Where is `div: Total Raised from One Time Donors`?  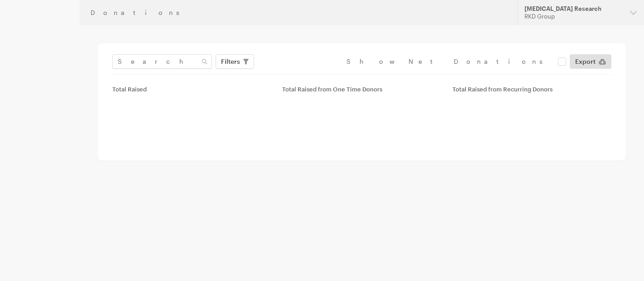
div: Total Raised from One Time Donors is located at coordinates (361, 89).